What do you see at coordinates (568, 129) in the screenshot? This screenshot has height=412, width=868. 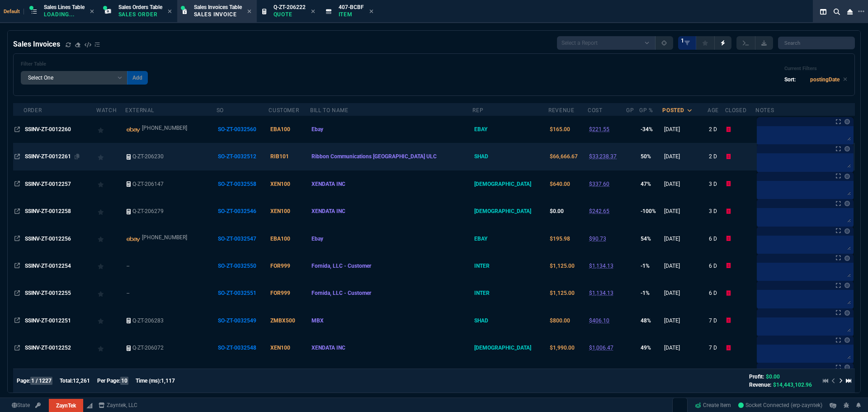 I see `td: $165.00` at bounding box center [568, 129].